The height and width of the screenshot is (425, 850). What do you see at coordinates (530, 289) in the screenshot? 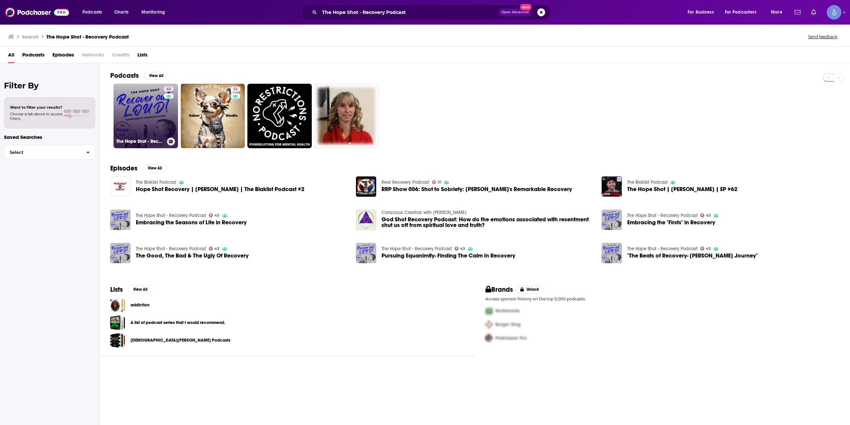
I see `button: Unlock` at bounding box center [530, 289].